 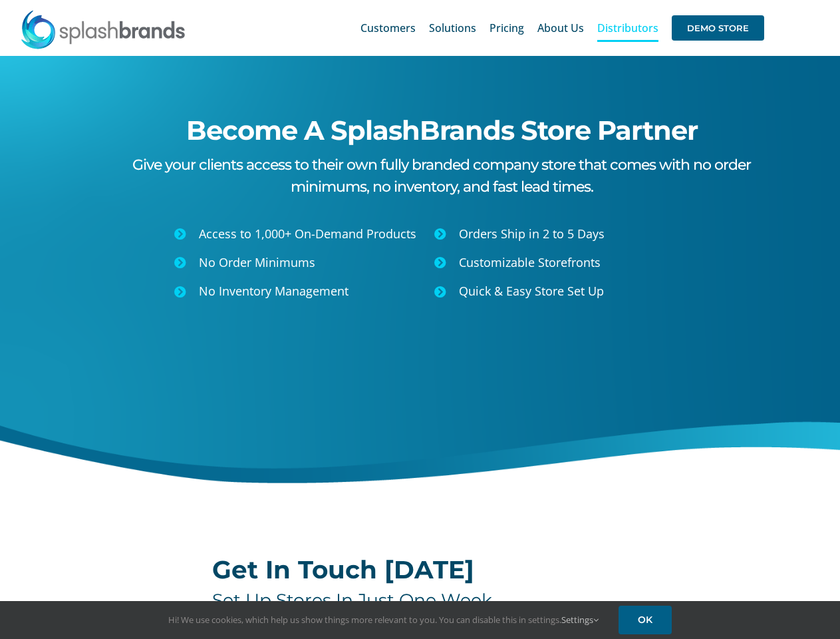 I want to click on span: DEMO STORE, so click(x=718, y=28).